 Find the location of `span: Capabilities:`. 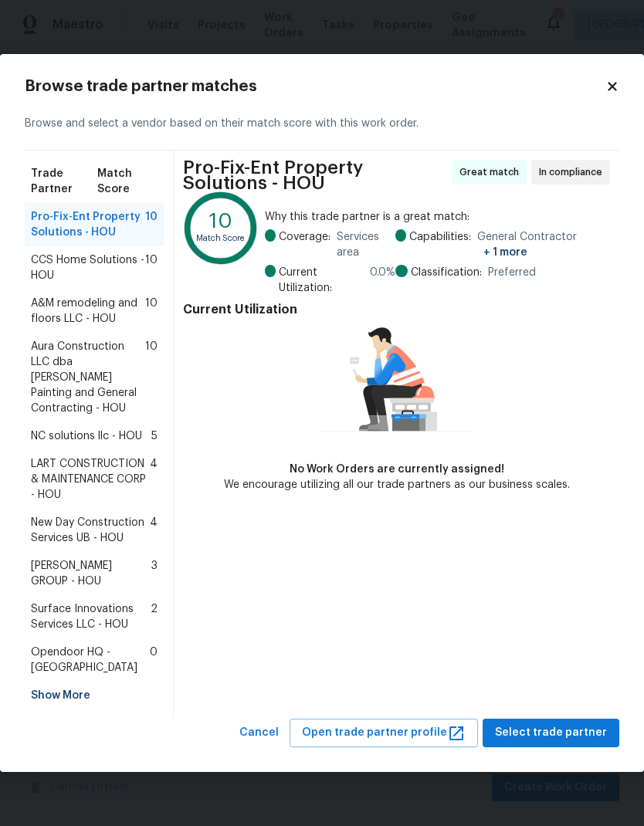

span: Capabilities: is located at coordinates (440, 245).